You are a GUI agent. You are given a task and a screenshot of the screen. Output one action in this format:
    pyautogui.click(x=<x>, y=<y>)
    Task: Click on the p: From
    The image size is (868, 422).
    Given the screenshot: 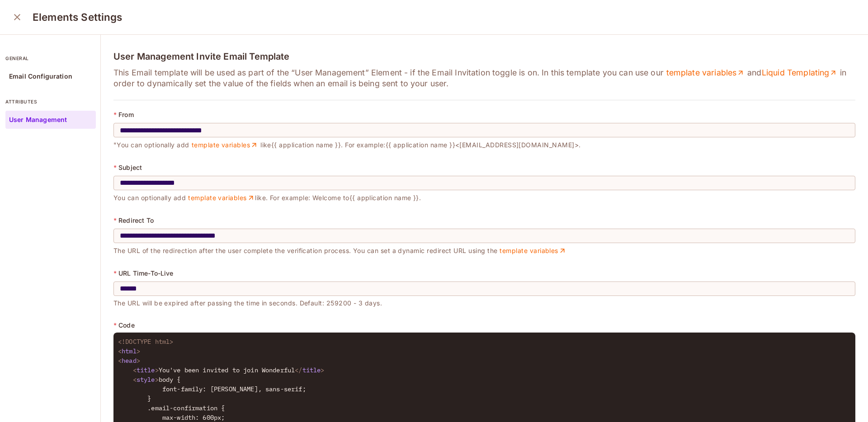 What is the action you would take?
    pyautogui.click(x=126, y=115)
    